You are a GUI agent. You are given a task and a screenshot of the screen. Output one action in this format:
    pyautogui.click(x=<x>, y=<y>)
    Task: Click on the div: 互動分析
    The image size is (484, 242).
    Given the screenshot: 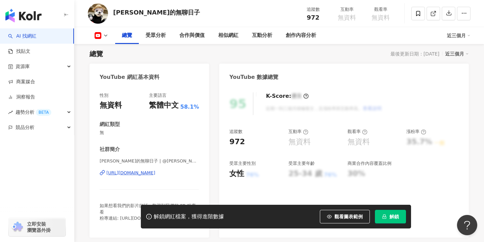 What is the action you would take?
    pyautogui.click(x=262, y=35)
    